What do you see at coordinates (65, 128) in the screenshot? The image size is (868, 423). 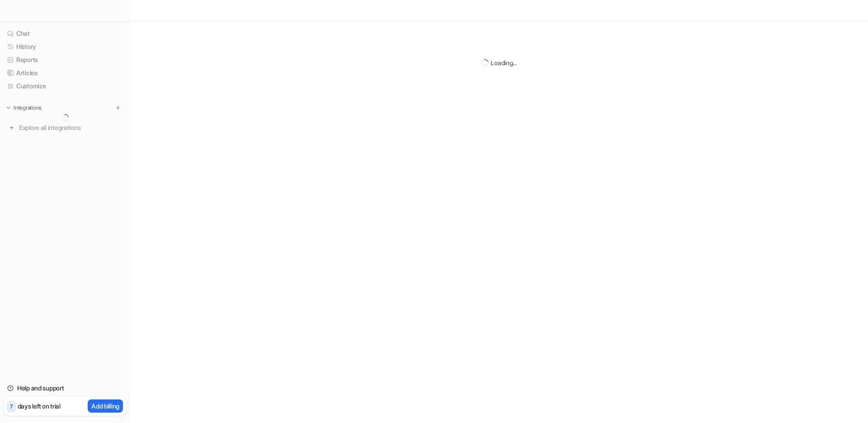 I see `a: Explore all integrations` at bounding box center [65, 128].